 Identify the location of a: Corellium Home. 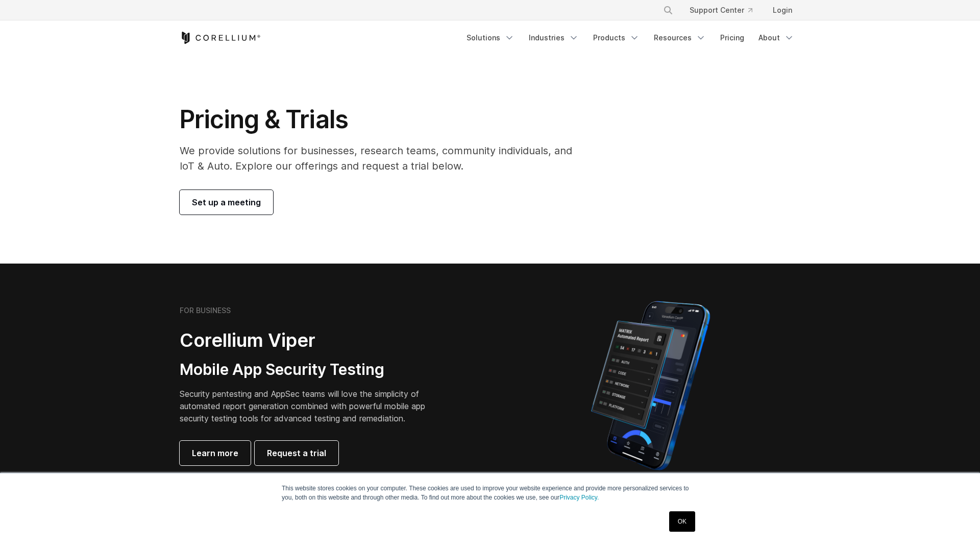
(220, 38).